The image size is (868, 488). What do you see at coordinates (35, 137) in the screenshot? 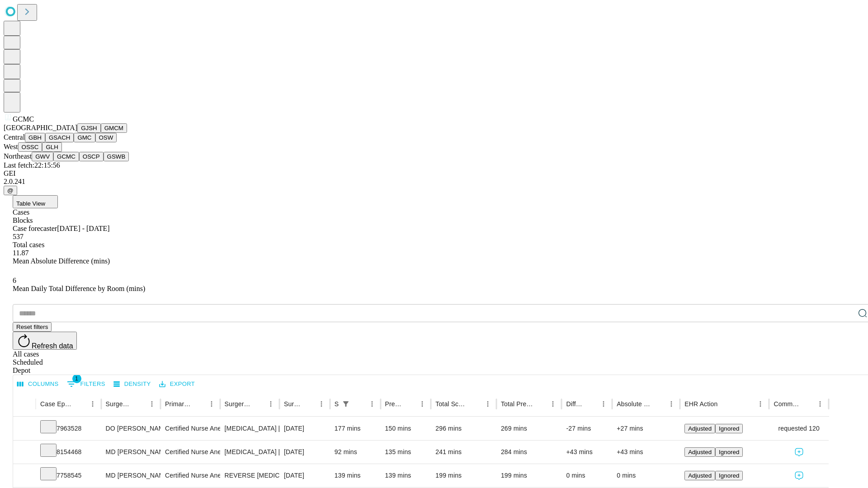
I see `button: GBH` at bounding box center [35, 137].